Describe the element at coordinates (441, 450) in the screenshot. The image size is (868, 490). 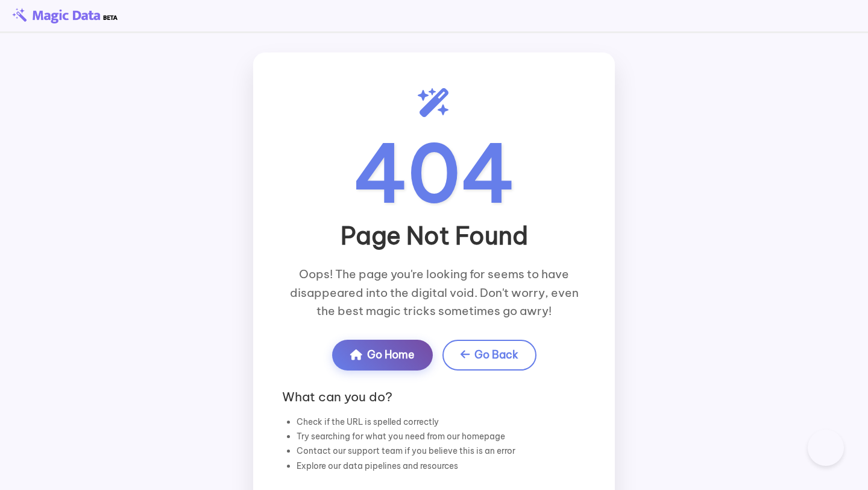
I see `li: Contact our support team if you believe this is an error` at that location.